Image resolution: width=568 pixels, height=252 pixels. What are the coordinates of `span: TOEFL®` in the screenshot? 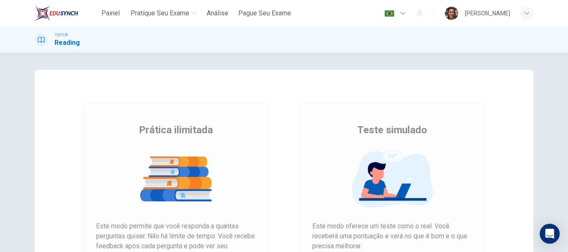 It's located at (61, 35).